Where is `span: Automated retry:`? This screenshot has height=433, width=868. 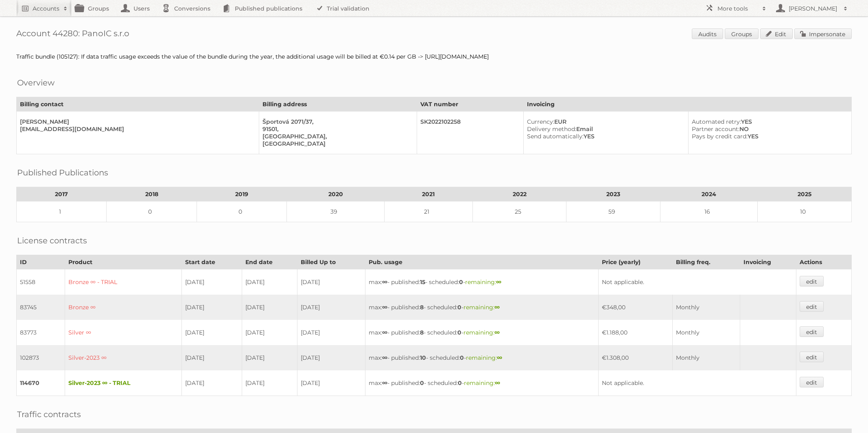
span: Automated retry: is located at coordinates (717, 122).